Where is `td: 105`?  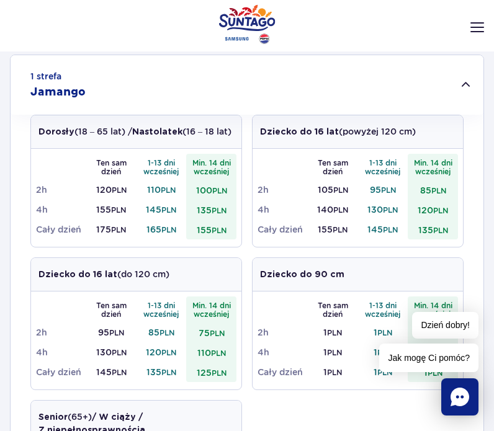 td: 105 is located at coordinates (332, 190).